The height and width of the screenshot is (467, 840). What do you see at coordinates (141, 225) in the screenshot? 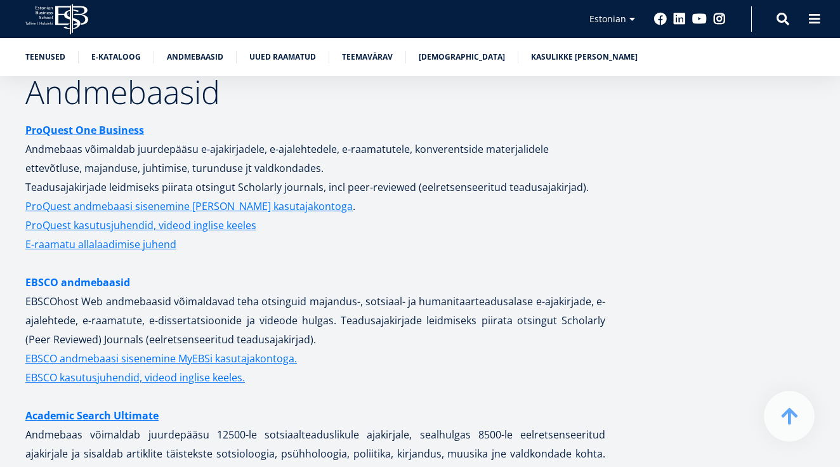
I see `a: ProQuest kasutusjuhendid, videod inglise keeles` at bounding box center [141, 225].